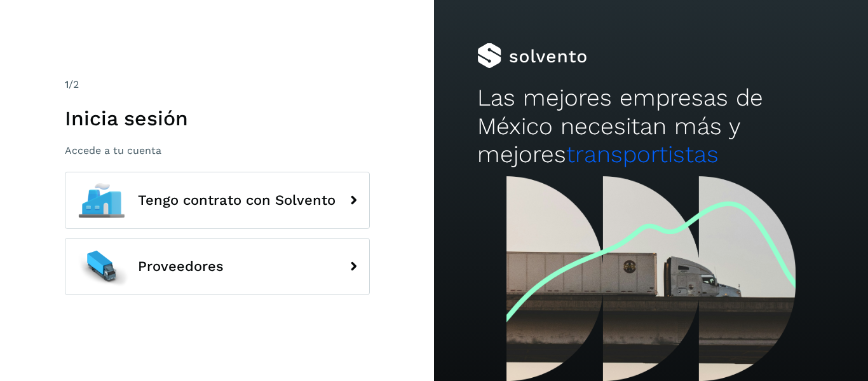  I want to click on span: transportistas, so click(642, 154).